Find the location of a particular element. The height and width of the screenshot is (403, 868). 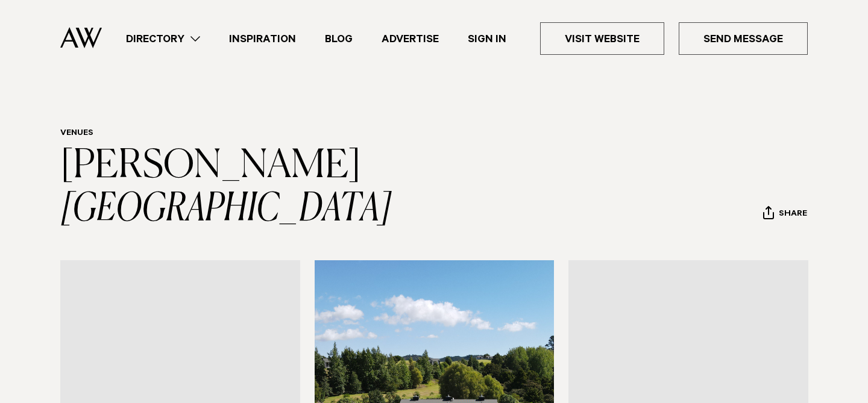

a: Sign In is located at coordinates (487, 38).